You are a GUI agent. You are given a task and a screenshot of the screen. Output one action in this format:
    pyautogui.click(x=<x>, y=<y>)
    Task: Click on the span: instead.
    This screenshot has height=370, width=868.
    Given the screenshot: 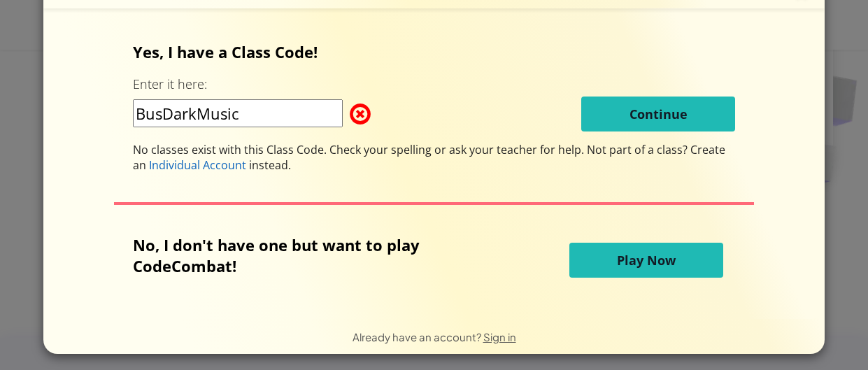 What is the action you would take?
    pyautogui.click(x=269, y=165)
    